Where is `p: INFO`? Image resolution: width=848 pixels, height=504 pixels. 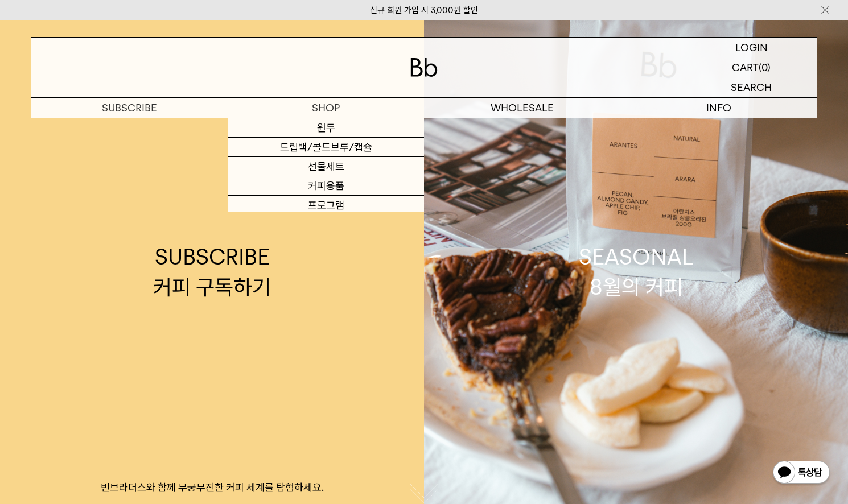 p: INFO is located at coordinates (718, 108).